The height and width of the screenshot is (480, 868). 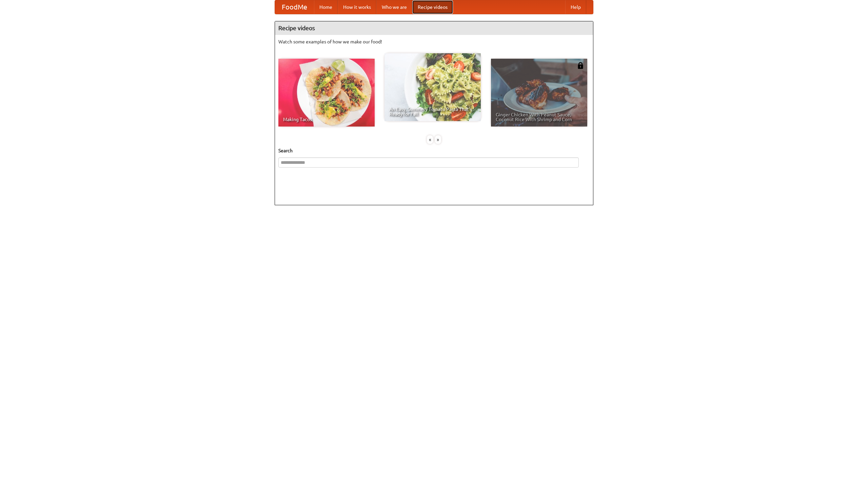 What do you see at coordinates (326, 7) in the screenshot?
I see `a: Home` at bounding box center [326, 7].